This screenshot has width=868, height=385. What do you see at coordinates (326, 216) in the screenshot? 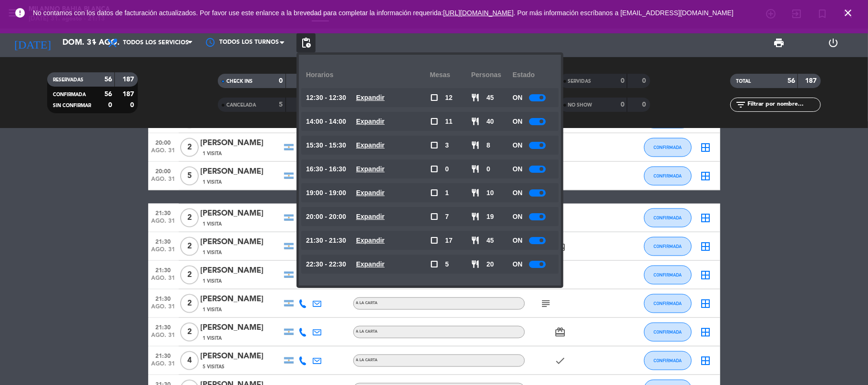
I see `span: 20:00 - 20:00` at bounding box center [326, 216].